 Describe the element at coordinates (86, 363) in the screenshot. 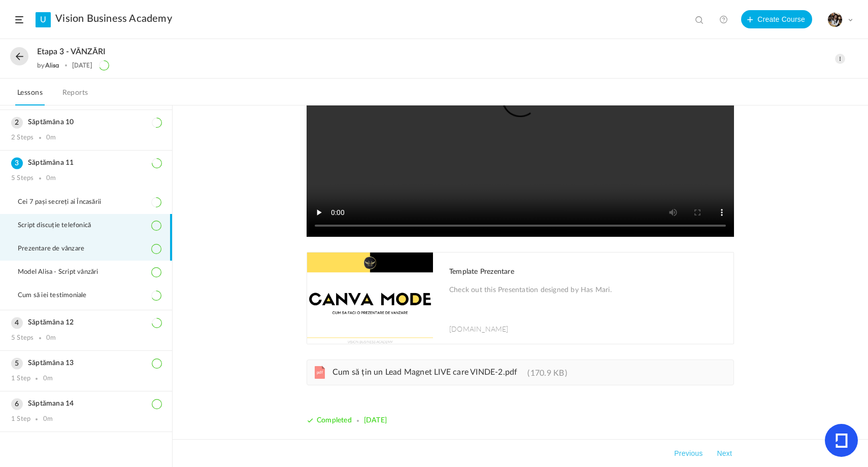

I see `h3: Săptămâna 13` at that location.